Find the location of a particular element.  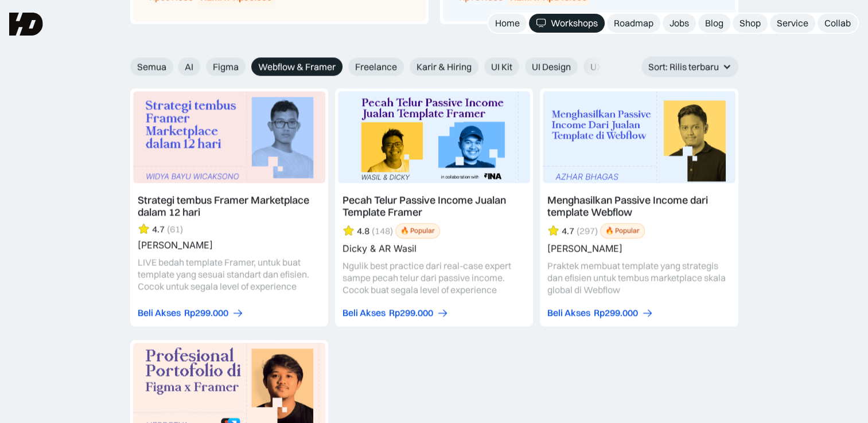

a: Roadmap is located at coordinates (633, 23).